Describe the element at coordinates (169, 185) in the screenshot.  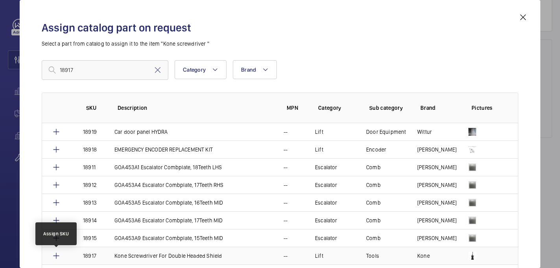
I see `p: GOA453A4 Escalator Combplate, 17Teeth RHS` at that location.